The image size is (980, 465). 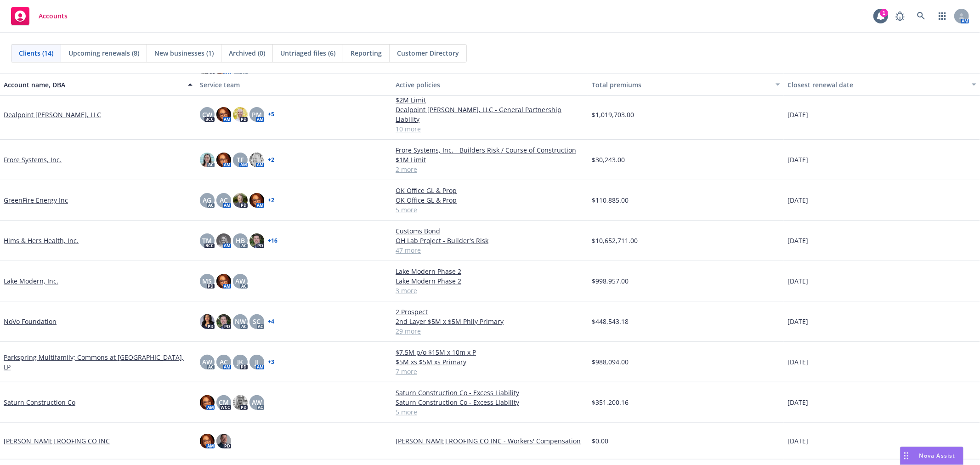 I want to click on span: $10,652,711.00, so click(x=615, y=240).